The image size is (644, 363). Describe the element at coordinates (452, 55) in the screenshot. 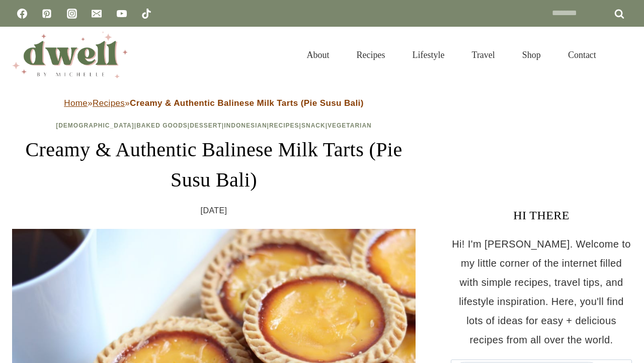

I see `nav: Primary Navigation` at that location.